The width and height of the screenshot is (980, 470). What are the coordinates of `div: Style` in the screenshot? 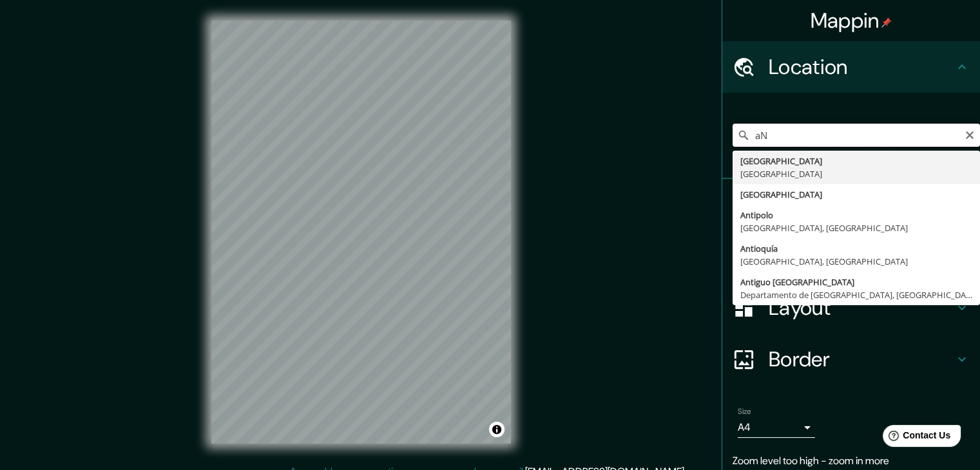 It's located at (851, 256).